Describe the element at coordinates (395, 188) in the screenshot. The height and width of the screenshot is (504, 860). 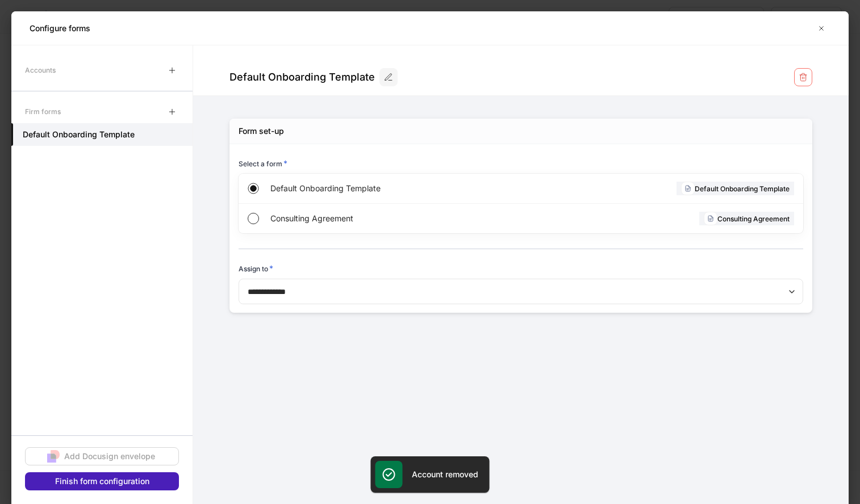
I see `span: Default Onboarding Template` at that location.